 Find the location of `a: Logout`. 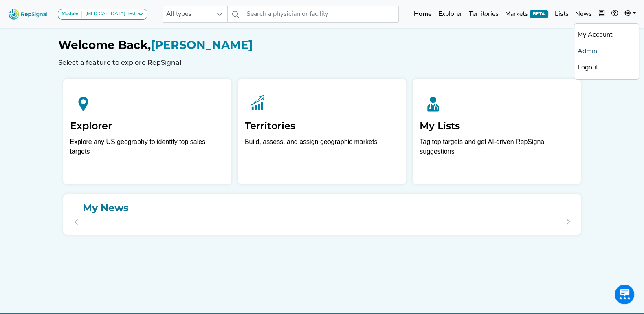

a: Logout is located at coordinates (606, 68).